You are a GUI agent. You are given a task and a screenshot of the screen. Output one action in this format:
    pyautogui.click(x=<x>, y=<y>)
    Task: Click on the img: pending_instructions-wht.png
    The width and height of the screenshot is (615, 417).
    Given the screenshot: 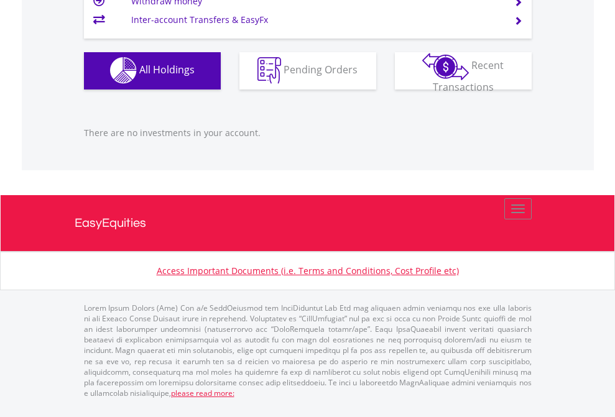 What is the action you would take?
    pyautogui.click(x=269, y=70)
    